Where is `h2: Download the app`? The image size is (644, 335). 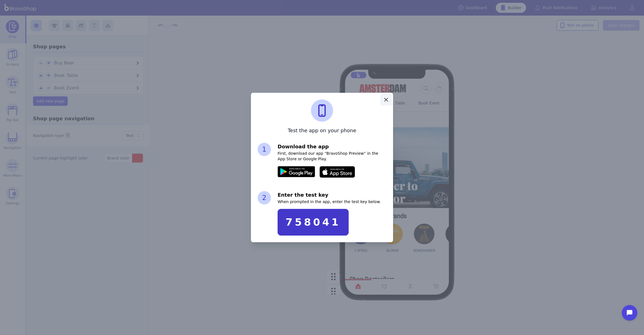
h2: Download the app is located at coordinates (332, 147).